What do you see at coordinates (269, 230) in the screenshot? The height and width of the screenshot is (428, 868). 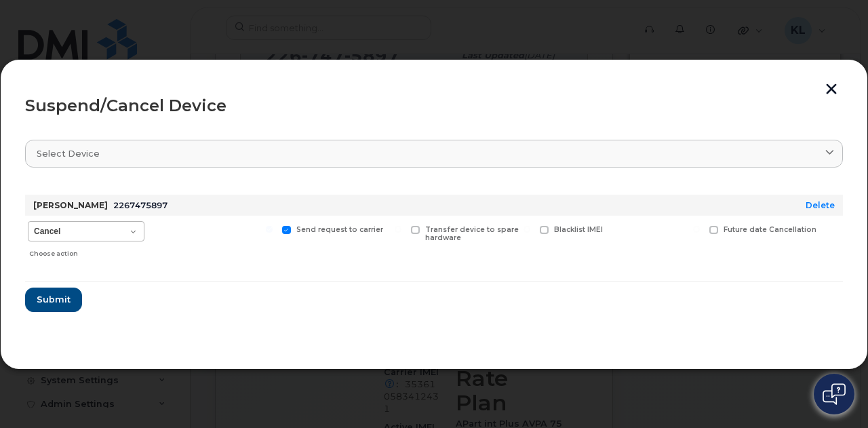 I see `input: Send request to carrier` at bounding box center [269, 230].